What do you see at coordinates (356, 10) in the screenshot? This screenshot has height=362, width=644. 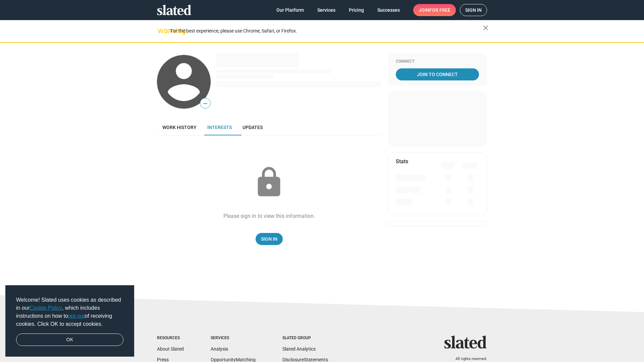 I see `span: Pricing` at bounding box center [356, 10].